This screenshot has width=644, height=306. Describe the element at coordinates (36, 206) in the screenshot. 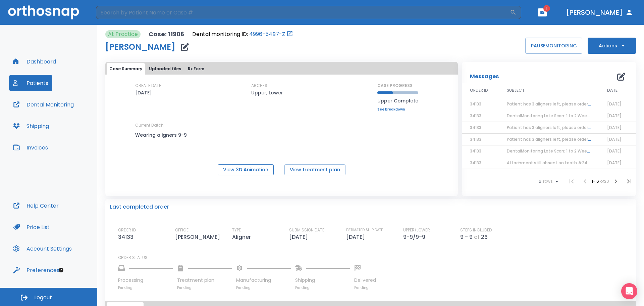

I see `a: Help Center` at that location.